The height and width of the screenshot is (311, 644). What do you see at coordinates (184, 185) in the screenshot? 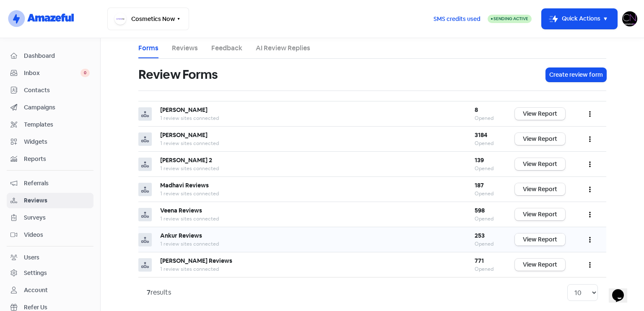
I see `b: Madhavi Reviews` at bounding box center [184, 185].